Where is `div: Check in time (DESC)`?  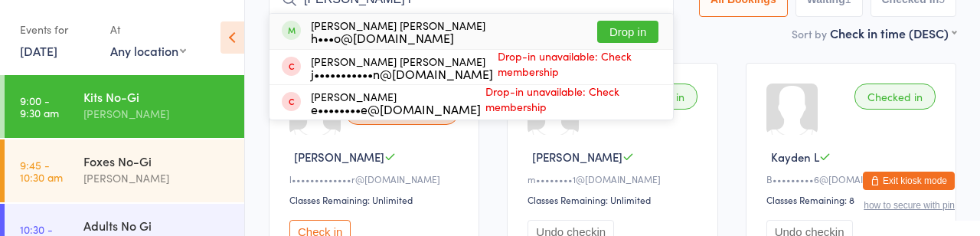 div: Check in time (DESC) is located at coordinates (892, 33).